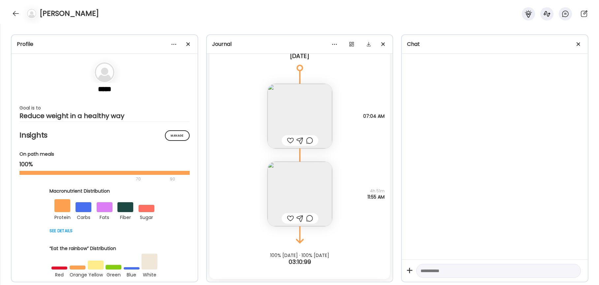 This screenshot has height=285, width=599. What do you see at coordinates (300, 262) in the screenshot?
I see `div: 03:10:99` at bounding box center [300, 262].